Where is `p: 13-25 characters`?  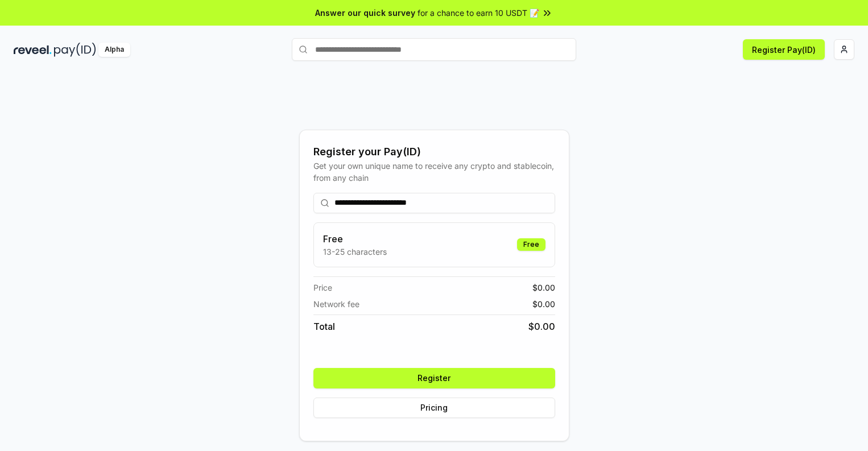 p: 13-25 characters is located at coordinates (355, 251).